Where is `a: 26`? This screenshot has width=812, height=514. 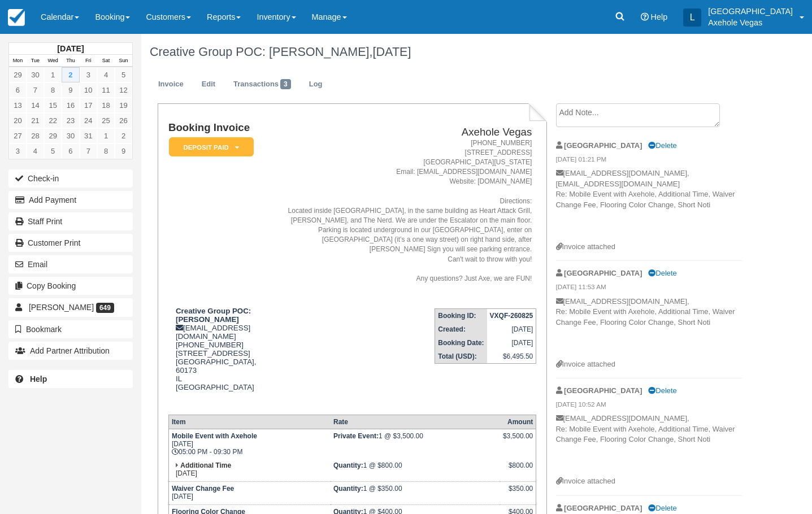
a: 26 is located at coordinates (123, 121).